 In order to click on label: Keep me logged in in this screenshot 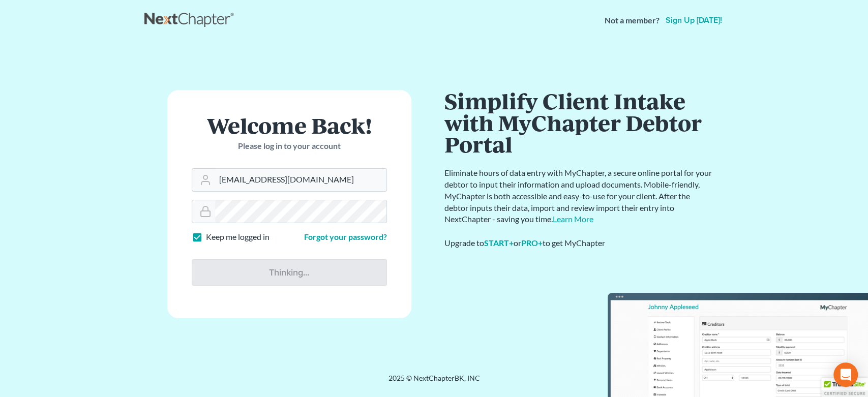, I will do `click(237, 237)`.